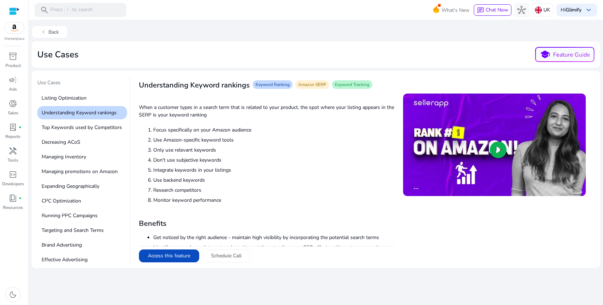 The width and height of the screenshot is (603, 305). I want to click on li: Use Amazon-specific keyword tools, so click(274, 140).